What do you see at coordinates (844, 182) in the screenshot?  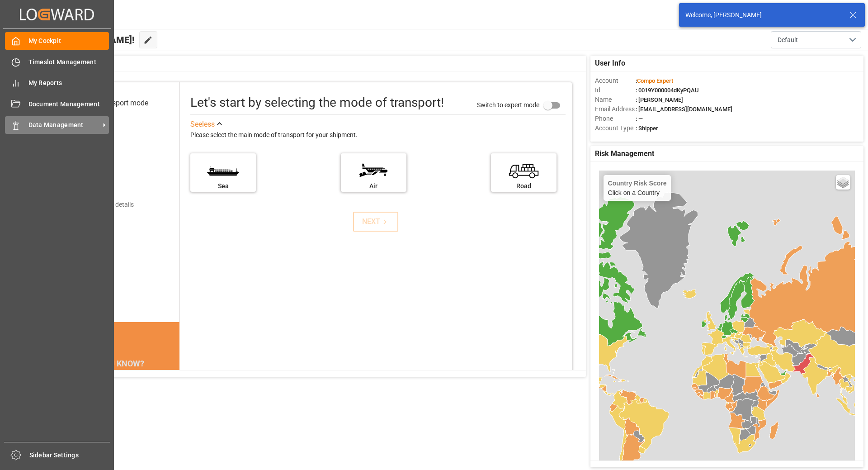 I see `a: Layers` at bounding box center [844, 182].